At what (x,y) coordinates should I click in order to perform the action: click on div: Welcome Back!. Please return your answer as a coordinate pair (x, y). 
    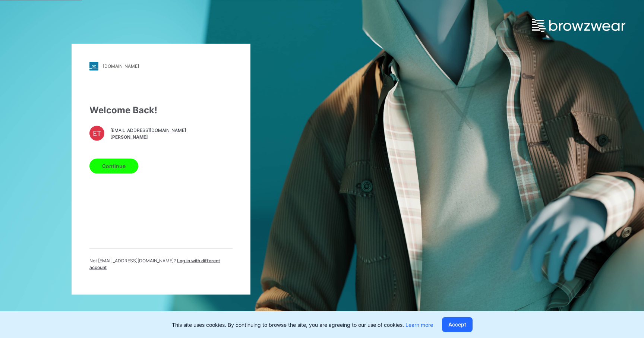
    Looking at the image, I should click on (161, 110).